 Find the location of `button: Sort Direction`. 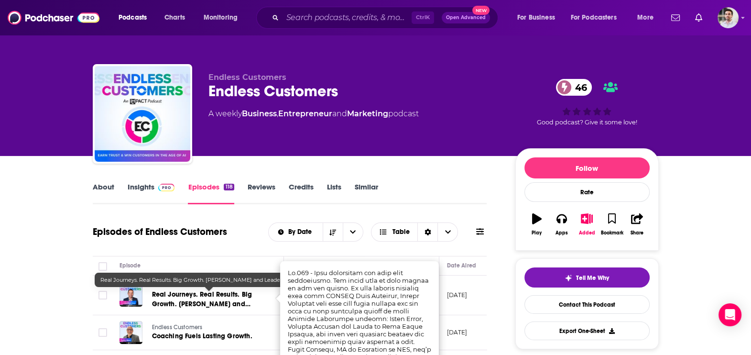

button: Sort Direction is located at coordinates (333, 232).